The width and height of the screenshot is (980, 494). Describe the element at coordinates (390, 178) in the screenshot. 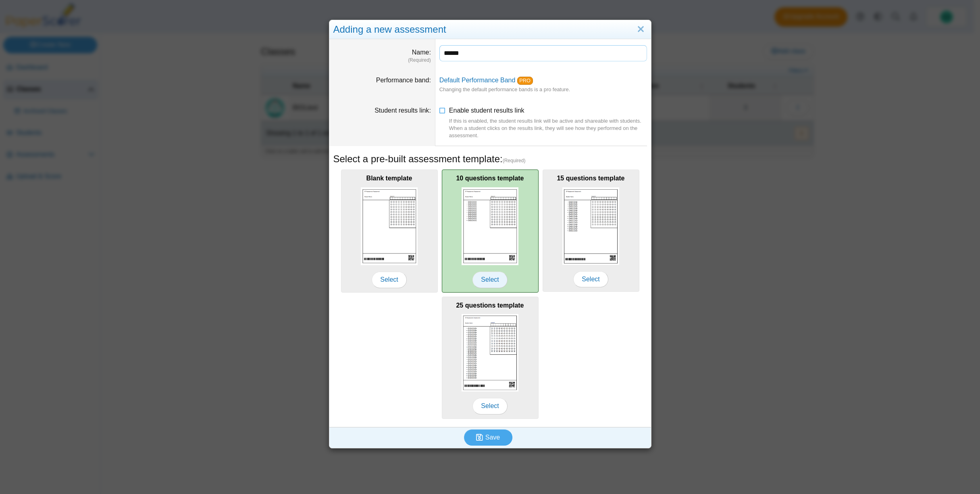

I see `b: Blank template` at that location.